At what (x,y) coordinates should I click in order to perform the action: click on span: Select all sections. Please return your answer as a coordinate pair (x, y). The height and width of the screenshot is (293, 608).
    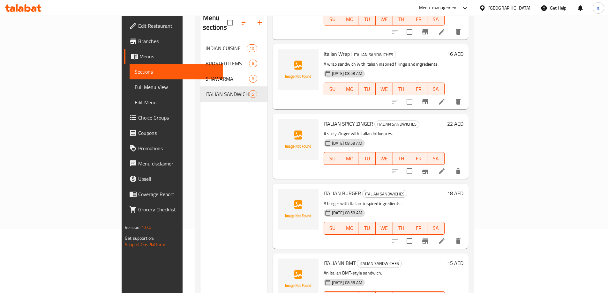
    Looking at the image, I should click on (230, 23).